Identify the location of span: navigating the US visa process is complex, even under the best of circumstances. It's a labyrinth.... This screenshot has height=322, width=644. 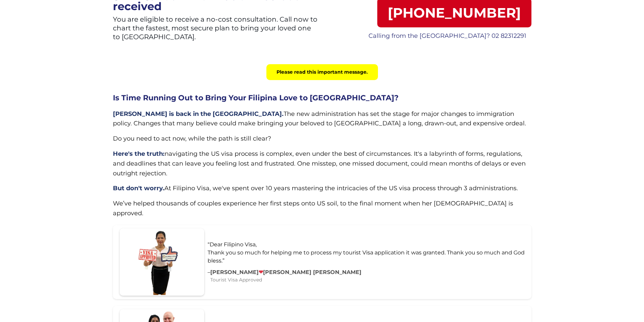
(319, 163).